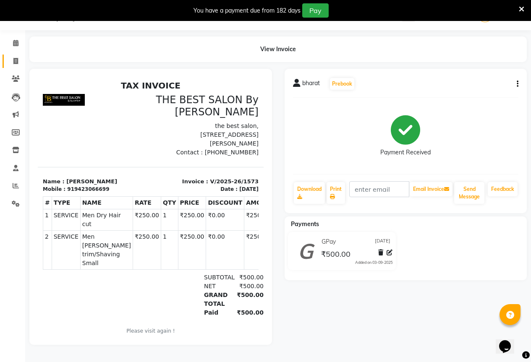 This screenshot has width=531, height=362. I want to click on span: Men Dry Hair cut, so click(69, 143).